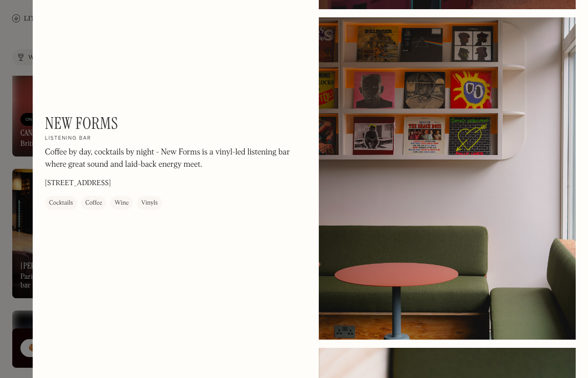 This screenshot has width=588, height=378. I want to click on div: Cocktails, so click(61, 203).